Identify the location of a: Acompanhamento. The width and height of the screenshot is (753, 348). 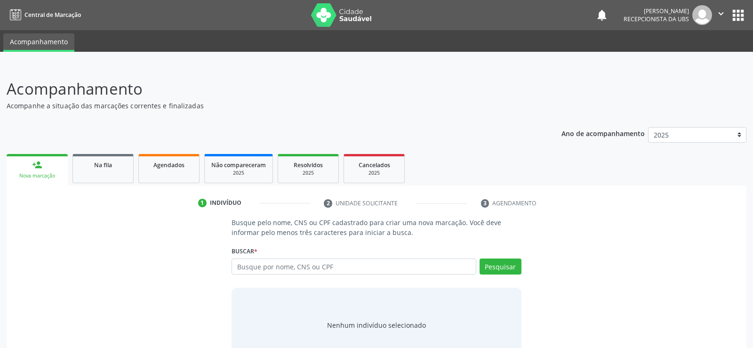
(39, 42).